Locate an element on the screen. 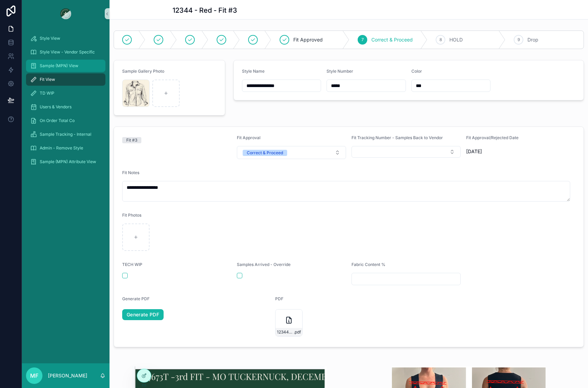 This screenshot has width=588, height=388. a: Sample (MPN) Attribute View is located at coordinates (66, 162).